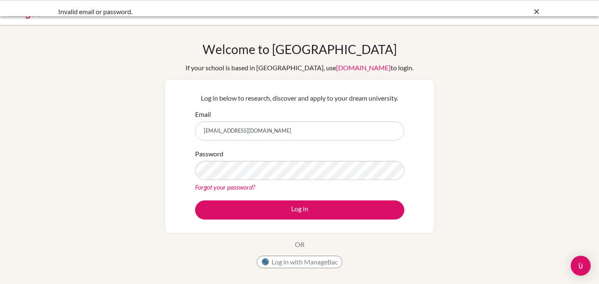 Image resolution: width=599 pixels, height=284 pixels. What do you see at coordinates (300, 245) in the screenshot?
I see `p: OR` at bounding box center [300, 245].